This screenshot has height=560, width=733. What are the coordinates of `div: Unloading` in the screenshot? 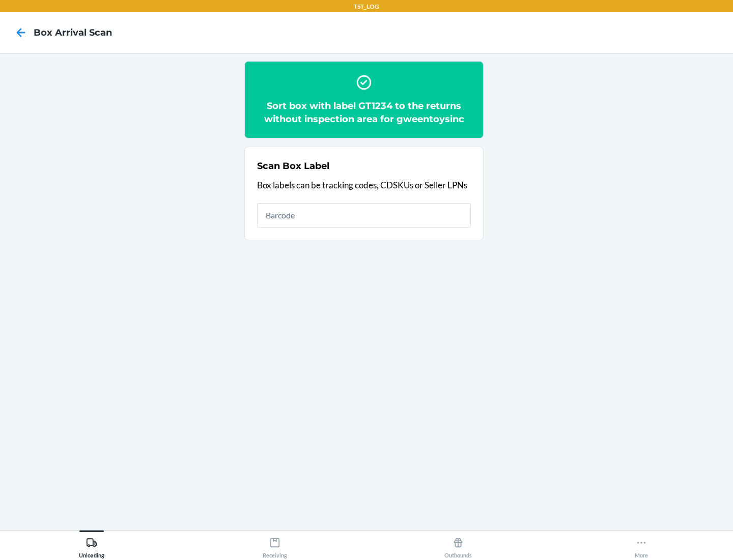 It's located at (92, 546).